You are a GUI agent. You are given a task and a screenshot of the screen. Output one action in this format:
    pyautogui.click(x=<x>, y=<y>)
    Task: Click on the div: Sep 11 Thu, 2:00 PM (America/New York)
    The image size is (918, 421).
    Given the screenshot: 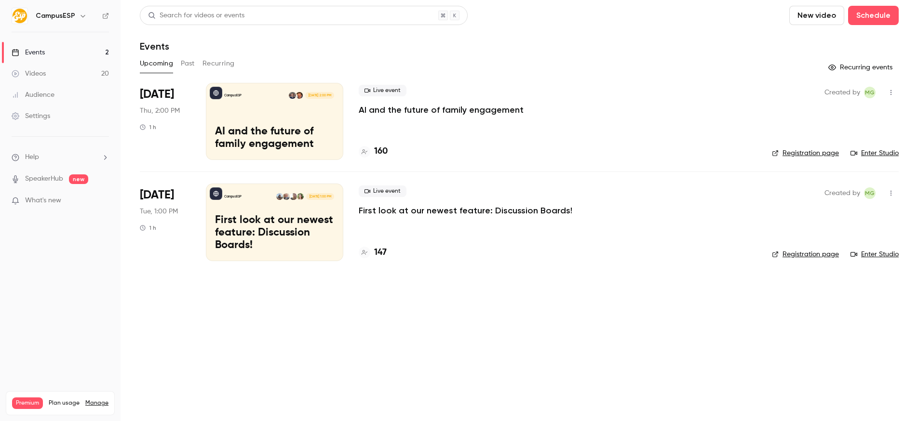 What is the action you would take?
    pyautogui.click(x=165, y=121)
    